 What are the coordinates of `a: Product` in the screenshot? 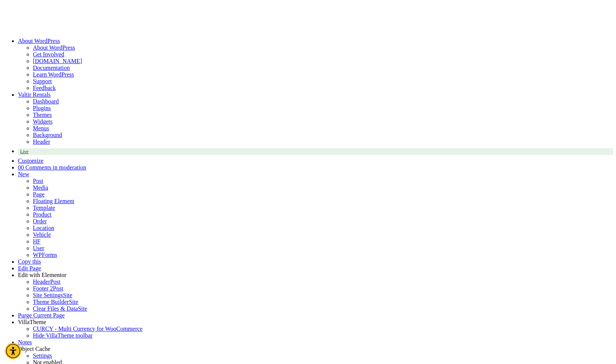 It's located at (42, 214).